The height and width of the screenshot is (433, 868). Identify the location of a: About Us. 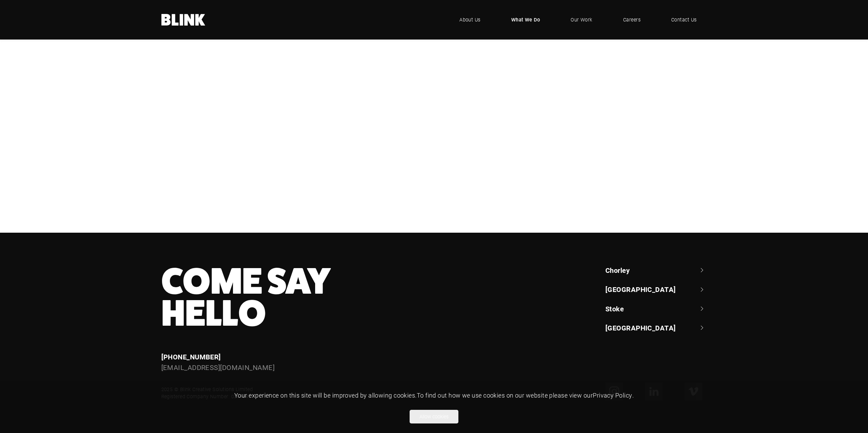
(470, 19).